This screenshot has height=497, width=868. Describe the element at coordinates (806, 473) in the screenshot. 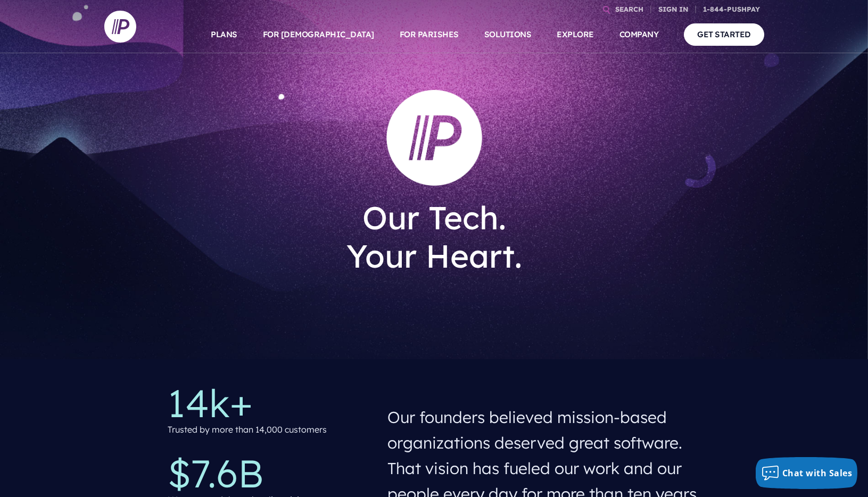

I see `button: Chat with Sales` at that location.